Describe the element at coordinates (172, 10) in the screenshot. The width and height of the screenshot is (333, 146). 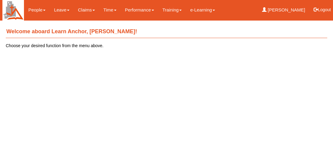
I see `a: Training` at that location.